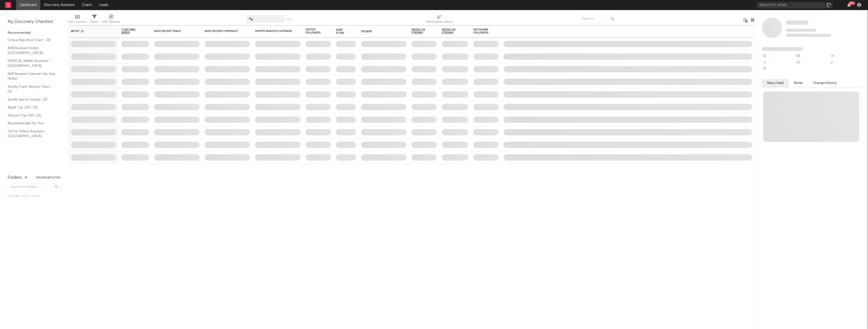 The height and width of the screenshot is (329, 868). I want to click on input: Search for folders..., so click(34, 187).